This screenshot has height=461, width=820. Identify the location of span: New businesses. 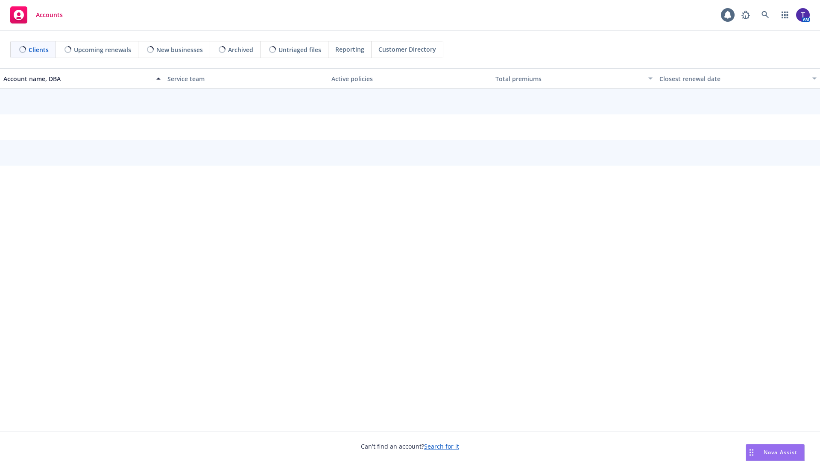
(179, 50).